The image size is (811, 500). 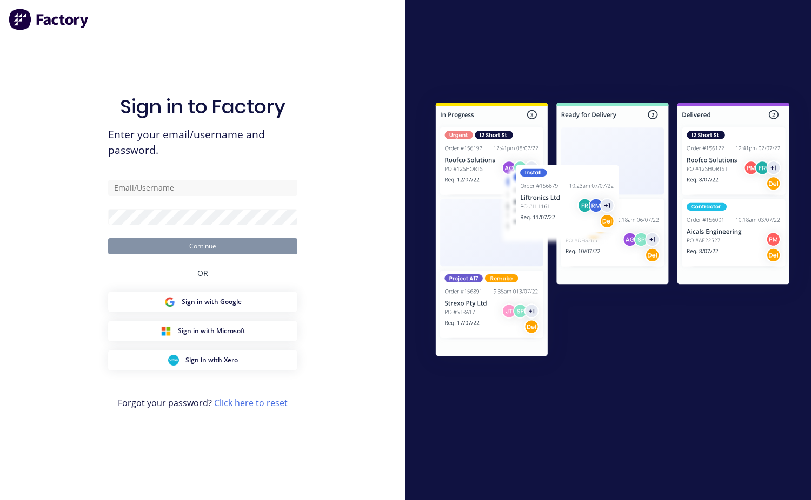 What do you see at coordinates (211, 331) in the screenshot?
I see `span: Sign in with Microsoft` at bounding box center [211, 331].